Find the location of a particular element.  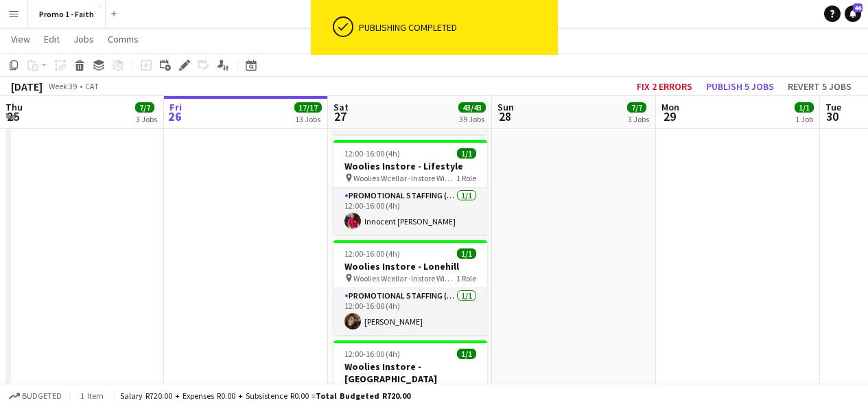

div: 12:00-16:00 (4h)1/1Woolies Instore - Lifestyle Woolies Wcellar -Instore Wine Tasting Lifestyle1 R... is located at coordinates (411, 187).